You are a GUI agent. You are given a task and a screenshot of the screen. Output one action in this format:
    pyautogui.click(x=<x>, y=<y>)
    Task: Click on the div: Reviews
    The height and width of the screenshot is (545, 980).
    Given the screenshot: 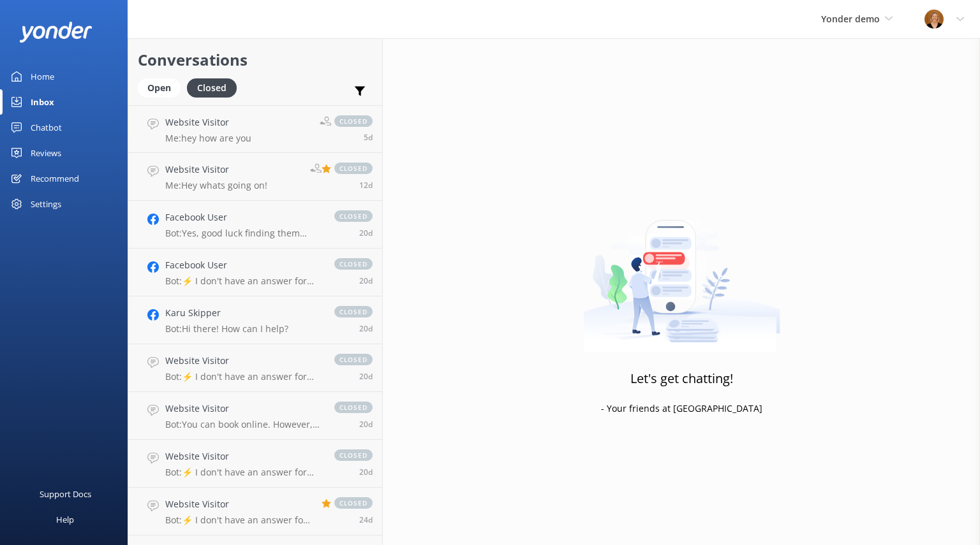 What is the action you would take?
    pyautogui.click(x=46, y=153)
    